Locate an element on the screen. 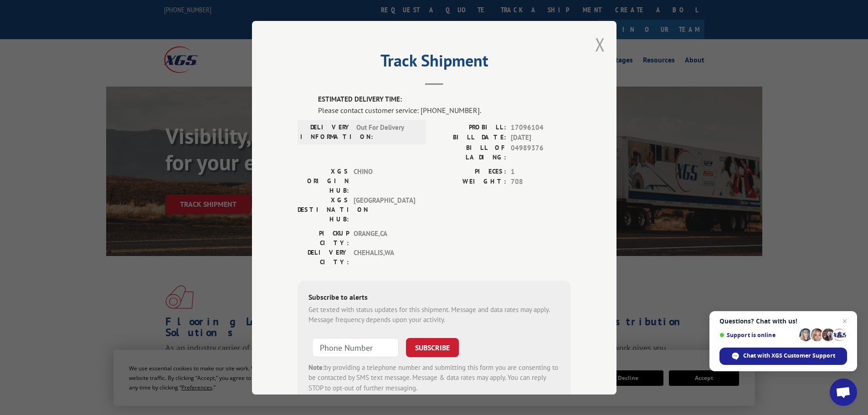 Image resolution: width=868 pixels, height=415 pixels. span: 17096104 is located at coordinates (541, 127).